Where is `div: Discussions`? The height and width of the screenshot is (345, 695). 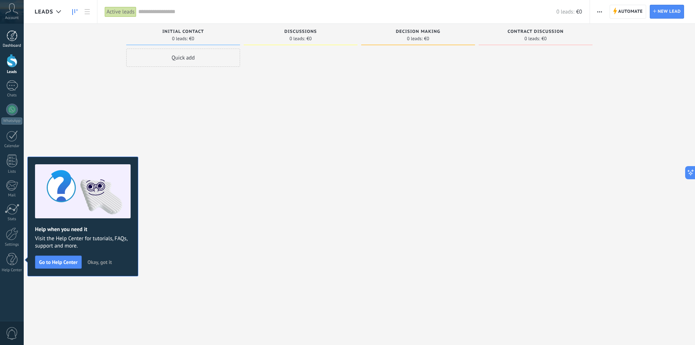
div: Discussions is located at coordinates (301, 32).